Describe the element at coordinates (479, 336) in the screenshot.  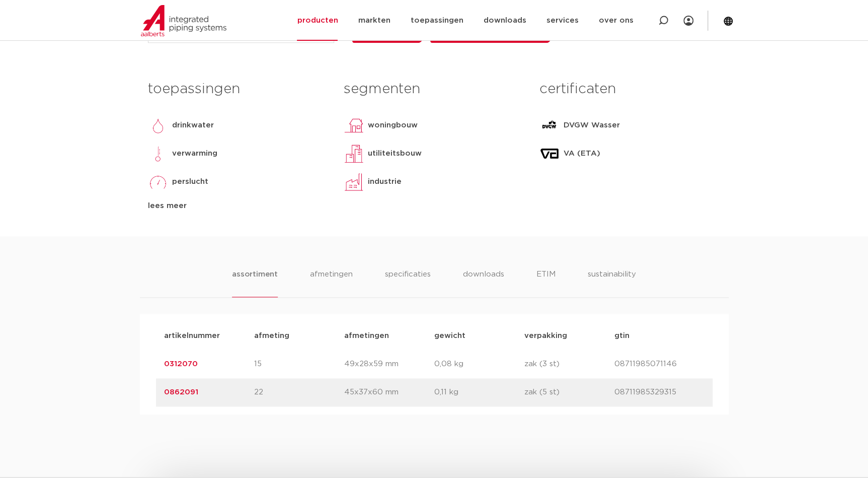
I see `p: gewicht` at that location.